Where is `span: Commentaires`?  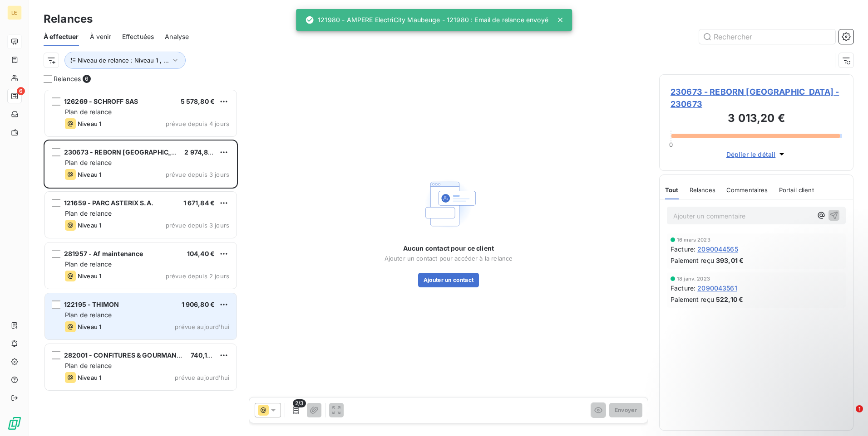
span: Commentaires is located at coordinates (747, 190).